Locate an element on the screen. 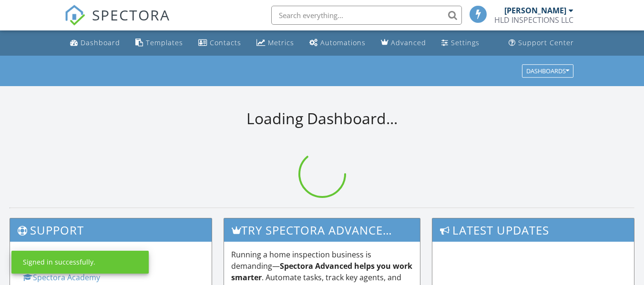 The width and height of the screenshot is (644, 285). strong: Spectora Advanced helps you work smarter is located at coordinates (322, 272).